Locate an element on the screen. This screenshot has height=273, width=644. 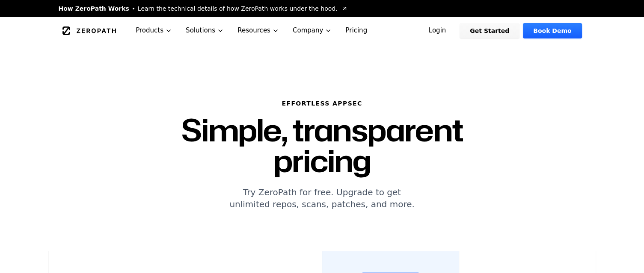
span: Learn the technical details of how ZeroPath works under the hood. is located at coordinates (238, 8).